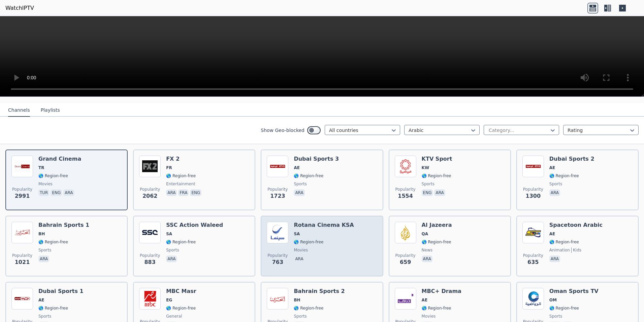 The height and width of the screenshot is (322, 644). I want to click on h6: FX 2, so click(184, 159).